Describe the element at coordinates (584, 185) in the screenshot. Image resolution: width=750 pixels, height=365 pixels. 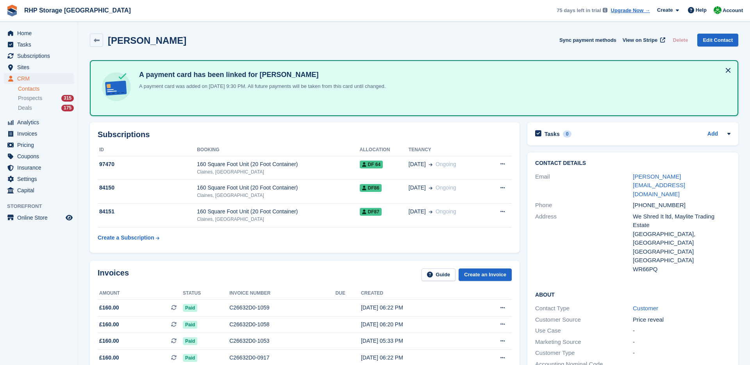
I see `div: Email` at that location.